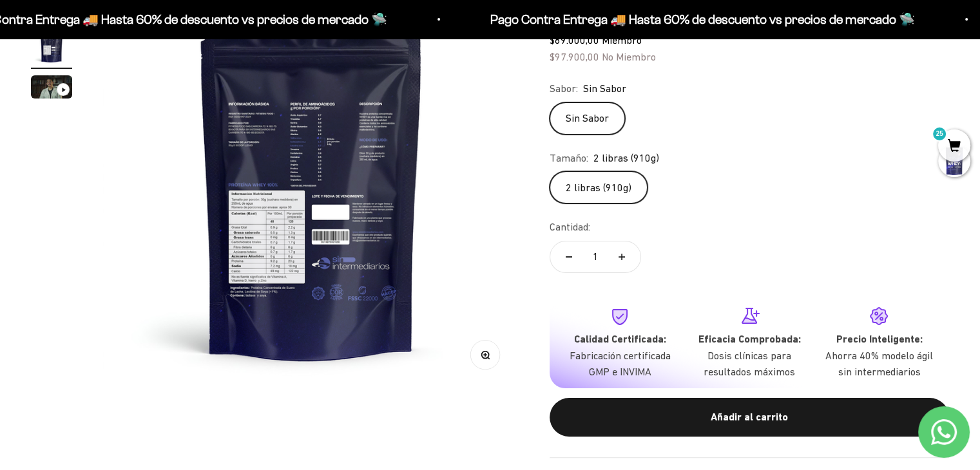 This screenshot has height=470, width=980. What do you see at coordinates (619, 364) in the screenshot?
I see `p: Fabricación certificada GMP e INVIMA` at bounding box center [619, 364].